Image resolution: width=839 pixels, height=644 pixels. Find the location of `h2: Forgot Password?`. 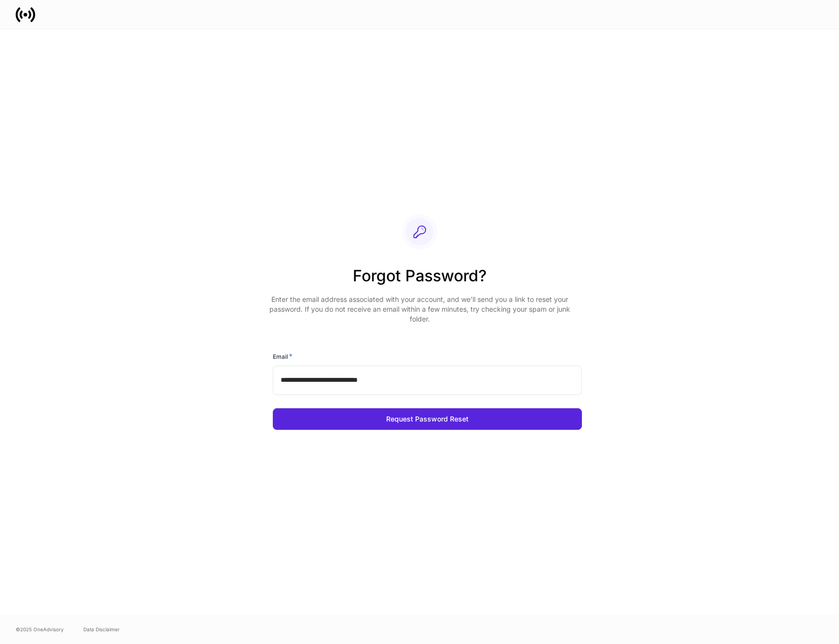

h2: Forgot Password? is located at coordinates (420, 280).